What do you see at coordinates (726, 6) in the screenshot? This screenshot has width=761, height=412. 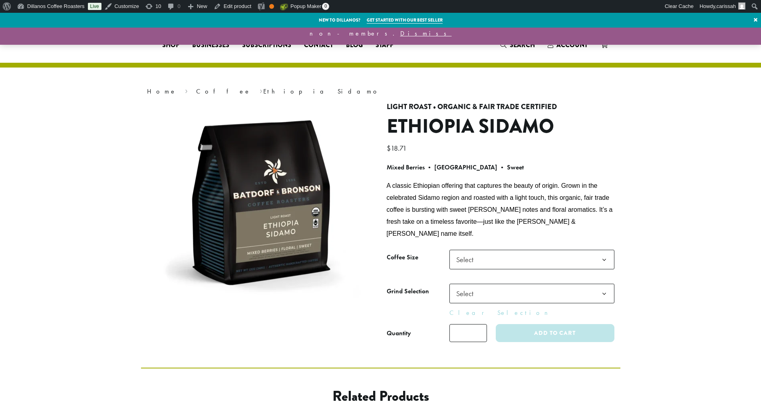 I see `span: carissah` at bounding box center [726, 6].